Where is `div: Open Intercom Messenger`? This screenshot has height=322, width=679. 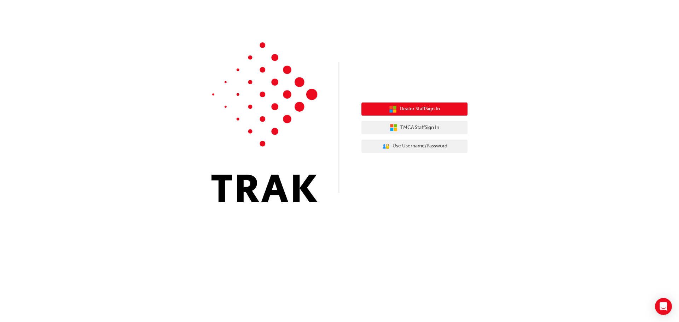 div: Open Intercom Messenger is located at coordinates (663, 307).